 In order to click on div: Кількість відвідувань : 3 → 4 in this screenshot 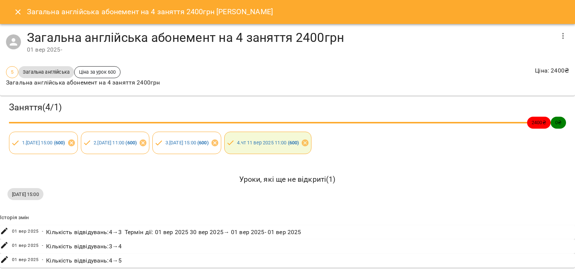, I will do `click(84, 247)`.